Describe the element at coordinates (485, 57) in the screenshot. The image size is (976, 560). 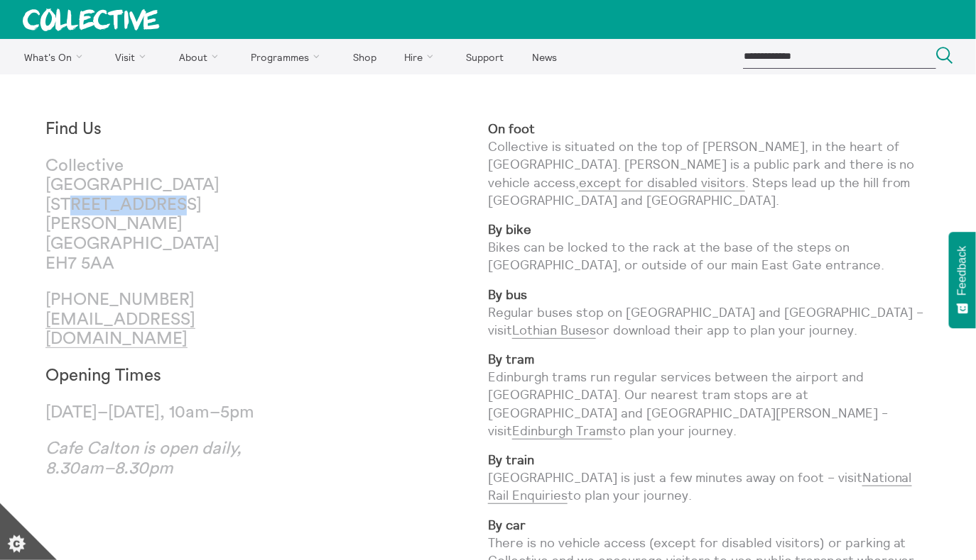
I see `a: Support` at that location.